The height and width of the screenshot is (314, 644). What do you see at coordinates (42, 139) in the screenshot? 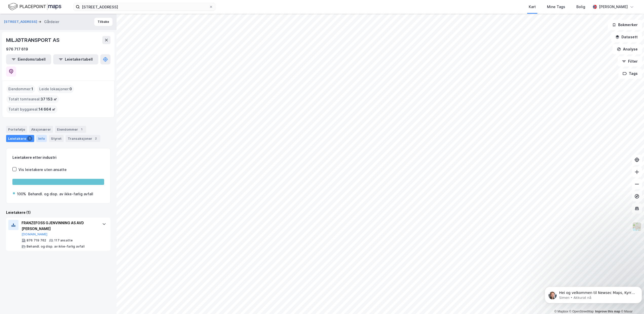
I see `div: Info` at bounding box center [42, 139].